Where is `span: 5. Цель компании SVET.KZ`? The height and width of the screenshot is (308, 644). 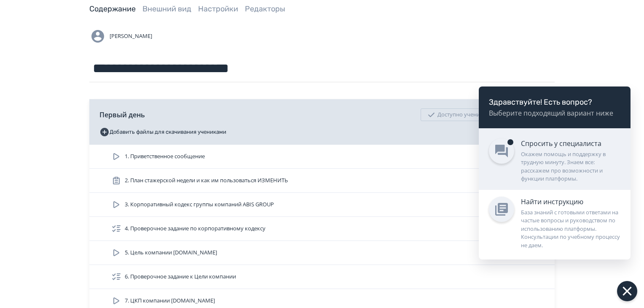 span: 5. Цель компании SVET.KZ is located at coordinates (171, 253).